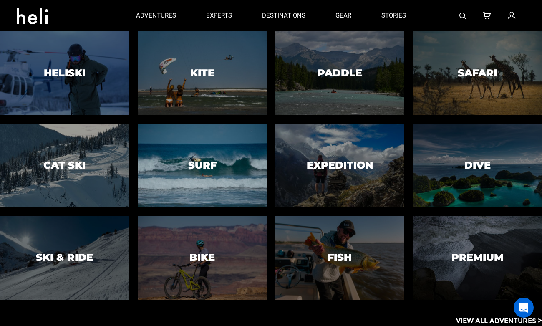  Describe the element at coordinates (202, 257) in the screenshot. I see `h3: Bike` at that location.